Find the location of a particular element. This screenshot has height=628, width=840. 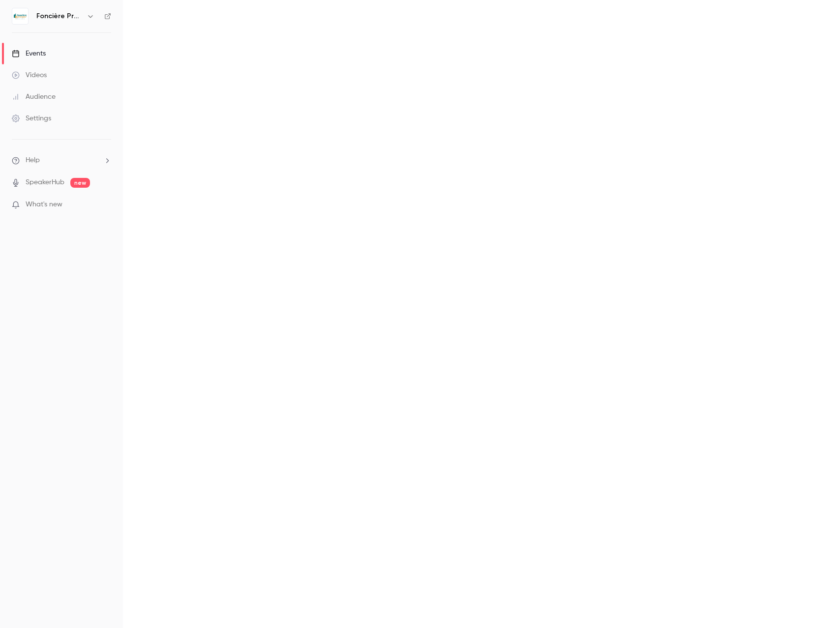

div: Settings is located at coordinates (32, 118).